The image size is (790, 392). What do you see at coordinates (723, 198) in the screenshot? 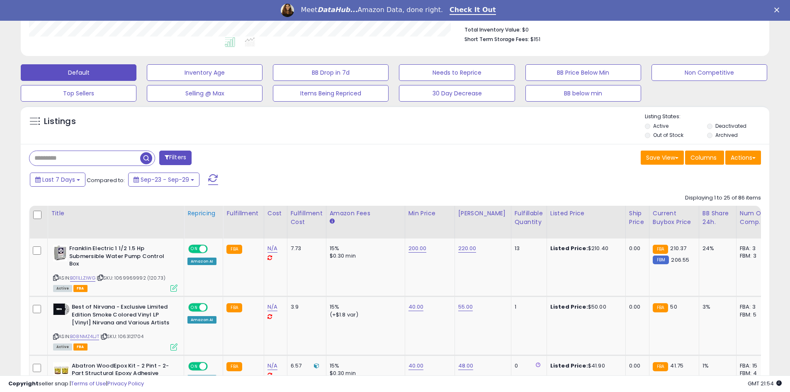
I see `div: Displaying 1 to 25 of 86 items` at bounding box center [723, 198].